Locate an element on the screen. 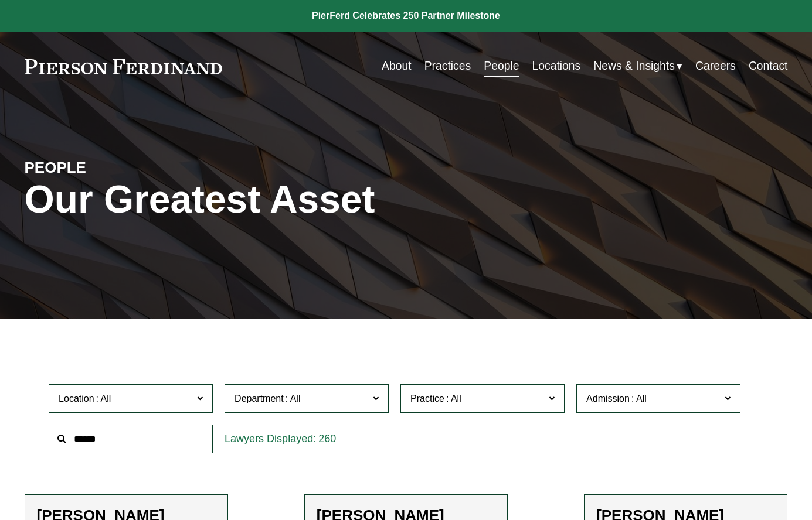 This screenshot has height=520, width=812. span: Location is located at coordinates (76, 398).